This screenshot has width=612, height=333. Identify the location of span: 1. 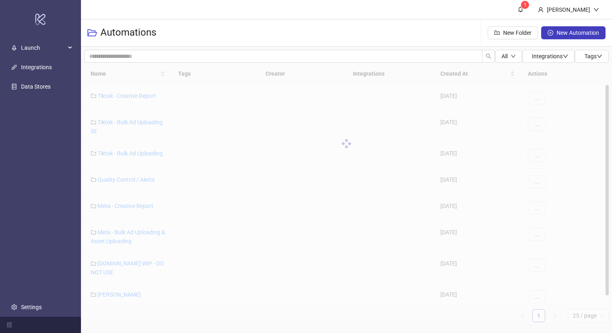
(525, 5).